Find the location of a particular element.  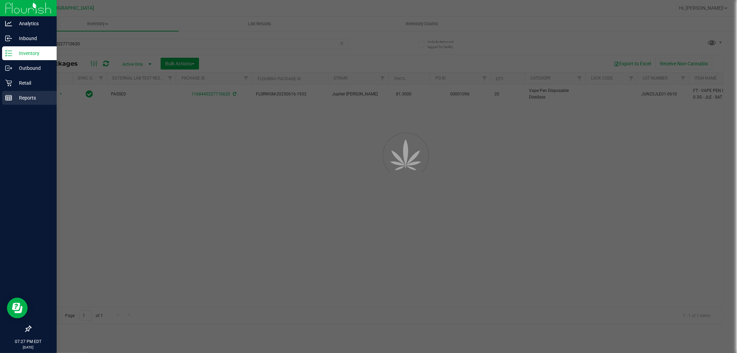

inline-svg: Inbound is located at coordinates (9, 38).